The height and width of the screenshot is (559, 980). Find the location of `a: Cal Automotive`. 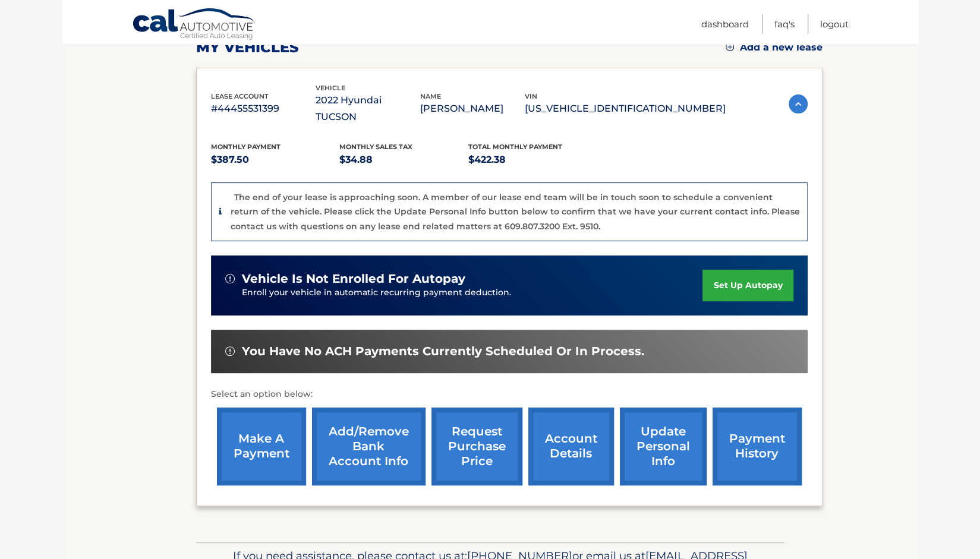

a: Cal Automotive is located at coordinates (195, 25).